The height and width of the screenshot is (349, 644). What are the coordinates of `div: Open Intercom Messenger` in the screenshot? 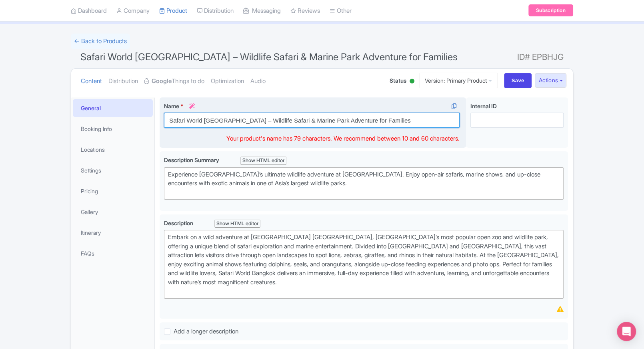 It's located at (626, 331).